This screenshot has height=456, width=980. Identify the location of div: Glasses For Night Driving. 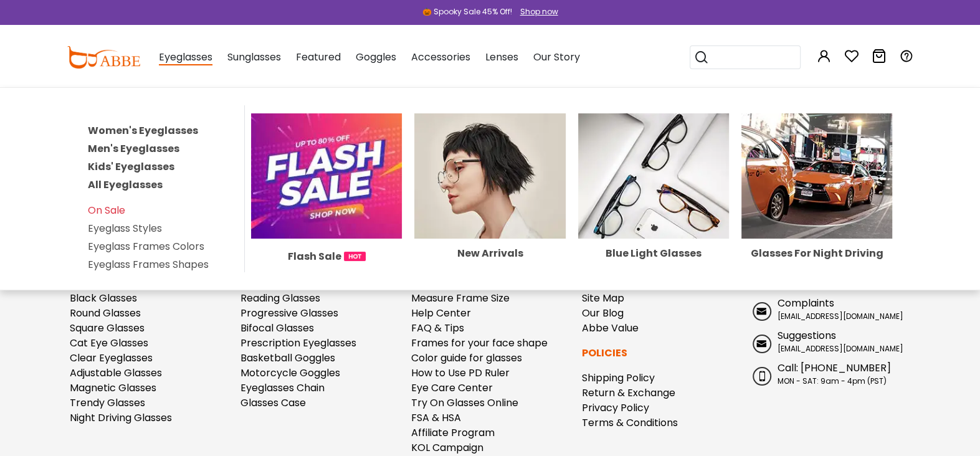
(817, 253).